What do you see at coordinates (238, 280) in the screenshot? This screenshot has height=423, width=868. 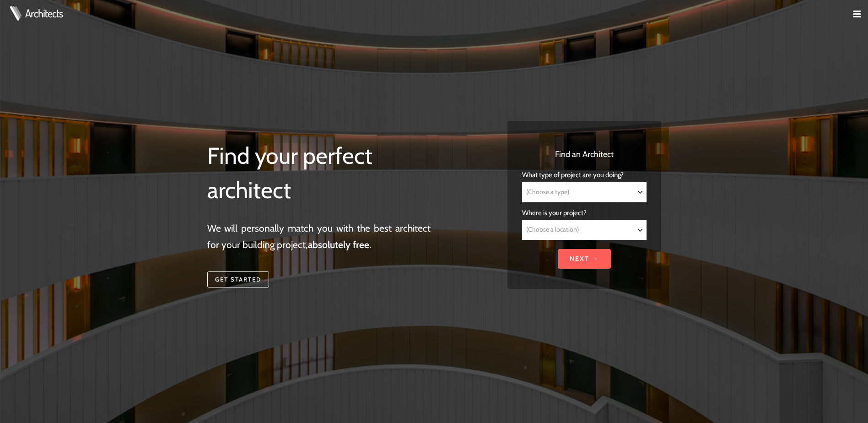 I see `a: Get started` at bounding box center [238, 280].